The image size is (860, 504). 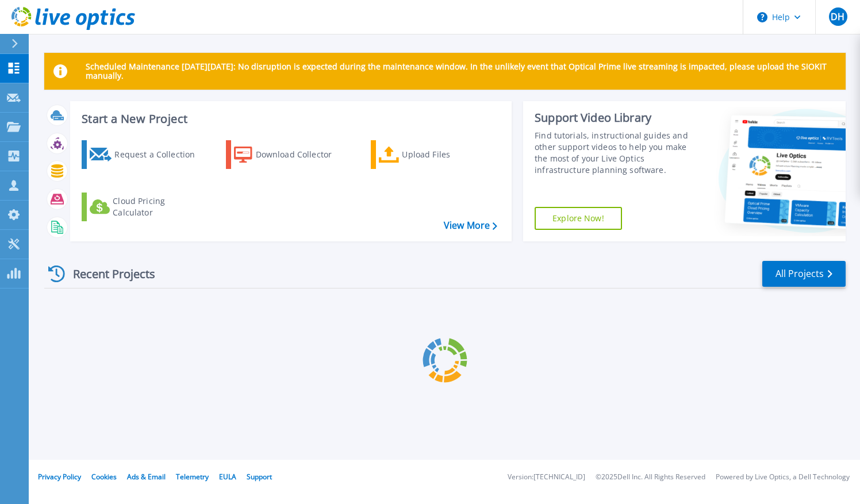 What do you see at coordinates (108, 274) in the screenshot?
I see `div: Recent Projects` at bounding box center [108, 274].